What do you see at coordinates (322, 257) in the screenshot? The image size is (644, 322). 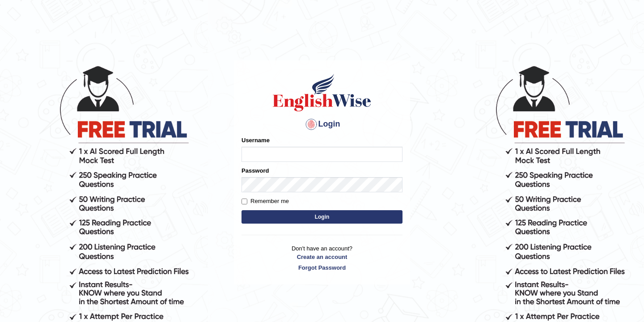 I see `a: Create an account` at bounding box center [322, 257].